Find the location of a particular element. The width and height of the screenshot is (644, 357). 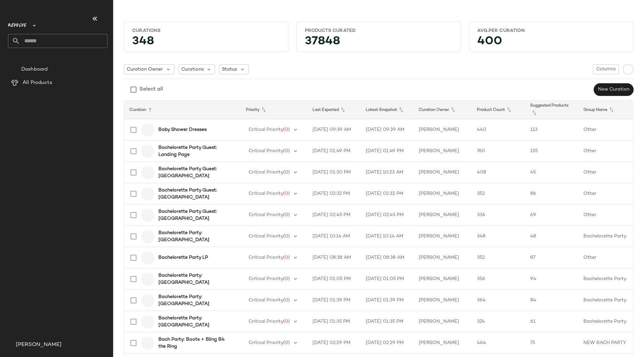

td: 69 is located at coordinates (551, 215).